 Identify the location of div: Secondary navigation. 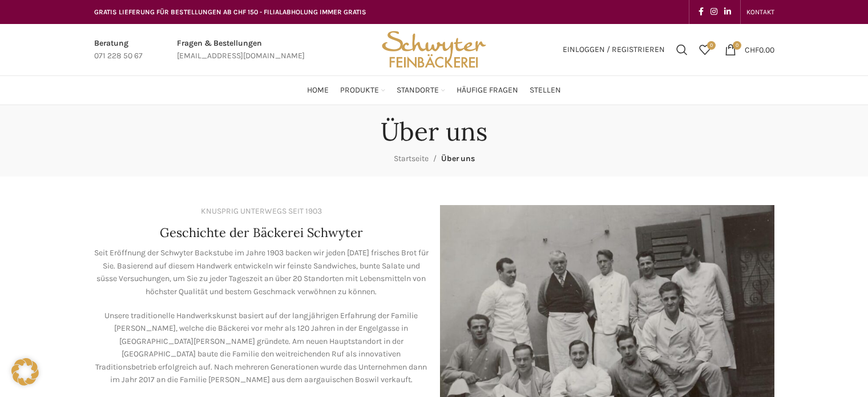
(760, 12).